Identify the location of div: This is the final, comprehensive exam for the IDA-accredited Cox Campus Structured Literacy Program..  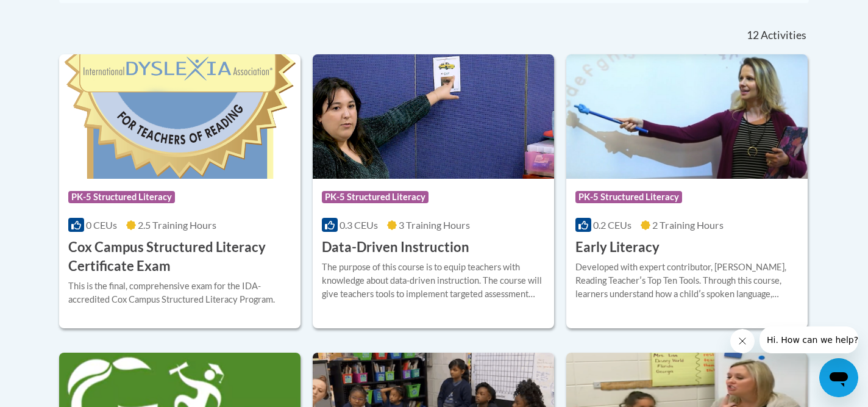
(180, 293).